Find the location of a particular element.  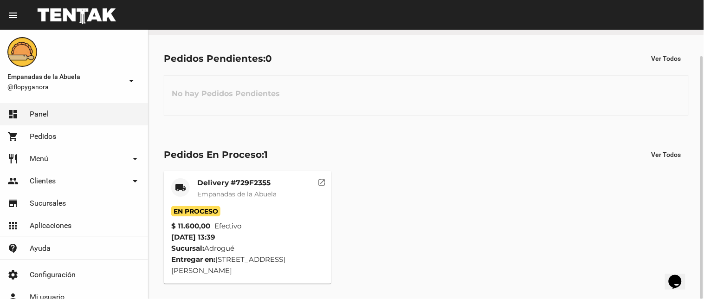

strong: Entregar en: is located at coordinates (193, 259).